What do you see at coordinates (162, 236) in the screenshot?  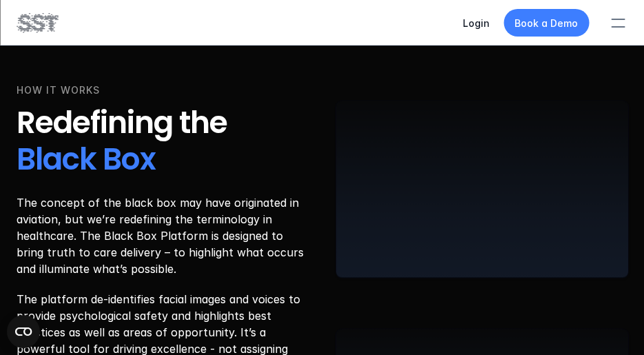 I see `p: The concept of the black box may have originated in aviation, but we’re redefining the terminolog...` at bounding box center [162, 236].